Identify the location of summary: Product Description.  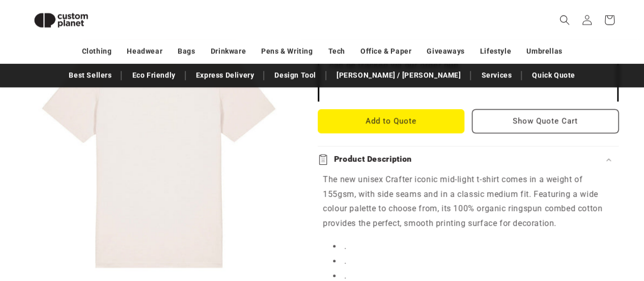
(468, 159).